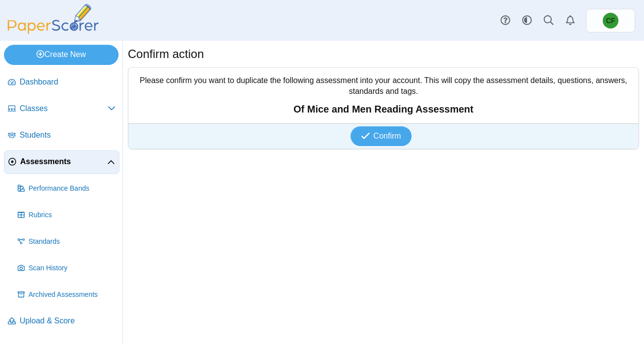 The width and height of the screenshot is (644, 345). I want to click on a: Alerts, so click(571, 21).